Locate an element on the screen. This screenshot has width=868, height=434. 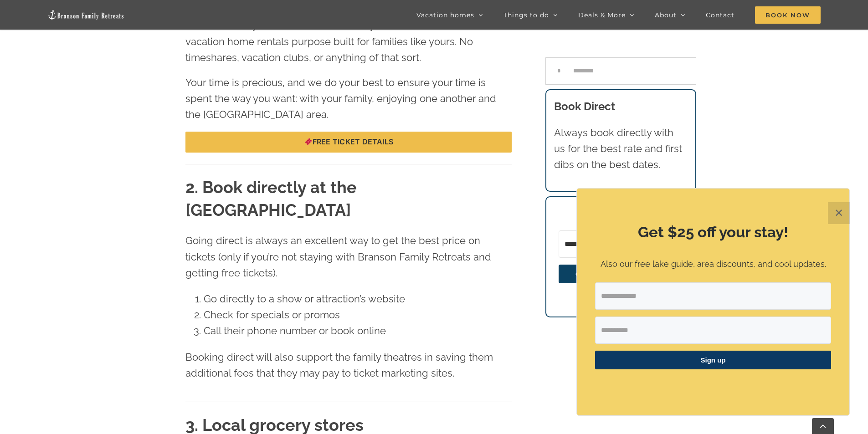
span: Free ticket details is located at coordinates (348, 142).